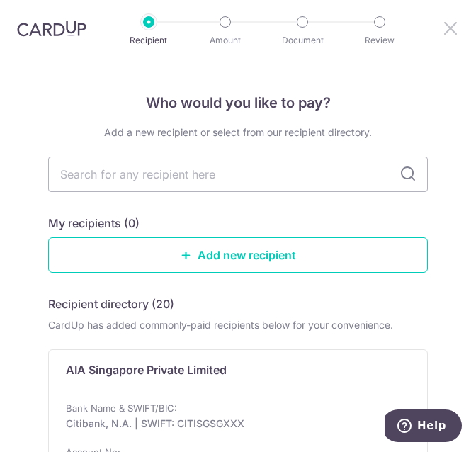 This screenshot has height=452, width=476. What do you see at coordinates (112, 304) in the screenshot?
I see `h5: Recipient directory (20)` at bounding box center [112, 304].